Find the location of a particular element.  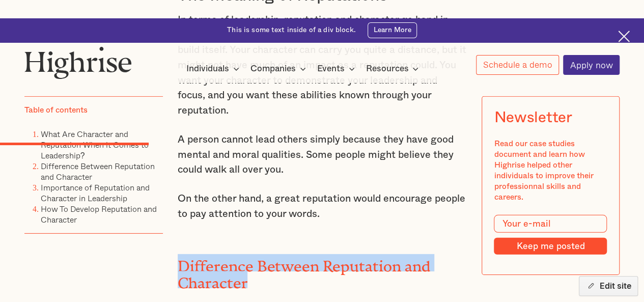

div: Read our case studies document and learn how Highrise helped other individuals to improve their p... is located at coordinates (550, 171).